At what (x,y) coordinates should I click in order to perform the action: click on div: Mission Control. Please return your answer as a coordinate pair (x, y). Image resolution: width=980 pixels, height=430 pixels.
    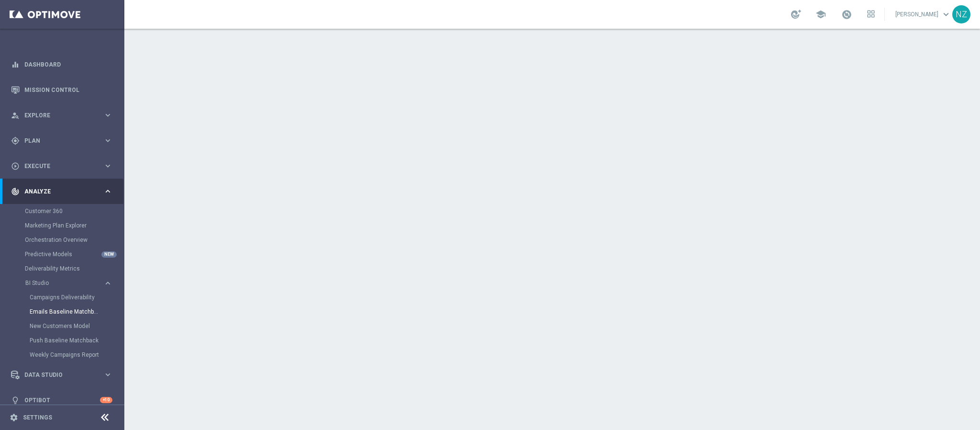
    Looking at the image, I should click on (62, 90).